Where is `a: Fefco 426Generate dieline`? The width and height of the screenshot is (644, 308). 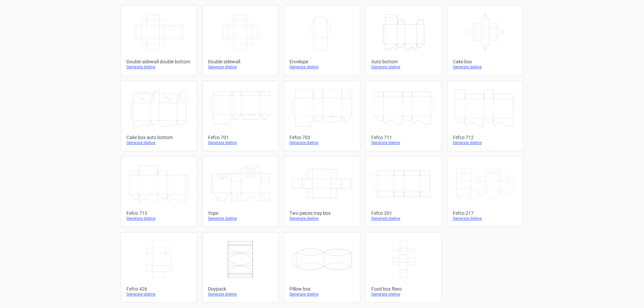
a: Fefco 426Generate dieline is located at coordinates (159, 268).